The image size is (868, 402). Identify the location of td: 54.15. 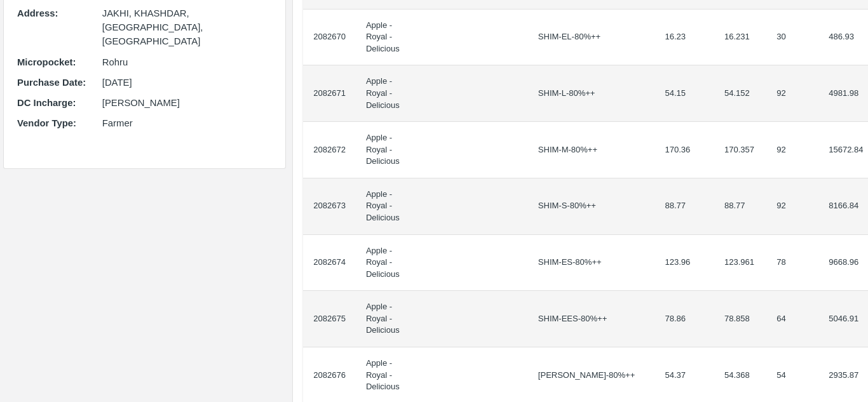
(684, 93).